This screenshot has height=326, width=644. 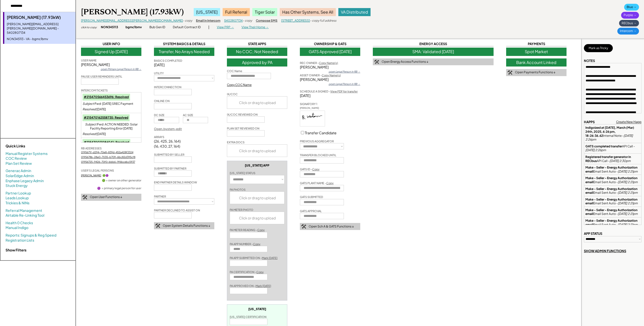 I want to click on a: 01956725-9426-70f0-bbb6-9f6bcebc5937, so click(x=108, y=162).